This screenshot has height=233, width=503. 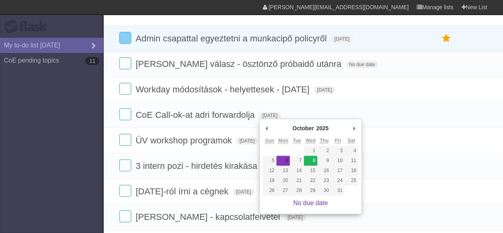 I want to click on span: Admin csapattal egyeztetni a munkacipő policyről, so click(x=232, y=38).